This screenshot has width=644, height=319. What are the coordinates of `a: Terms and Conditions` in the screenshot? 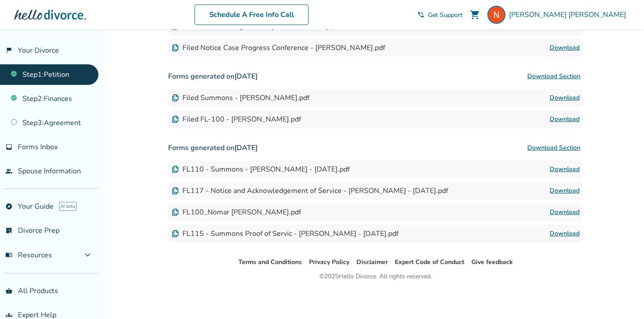 It's located at (270, 262).